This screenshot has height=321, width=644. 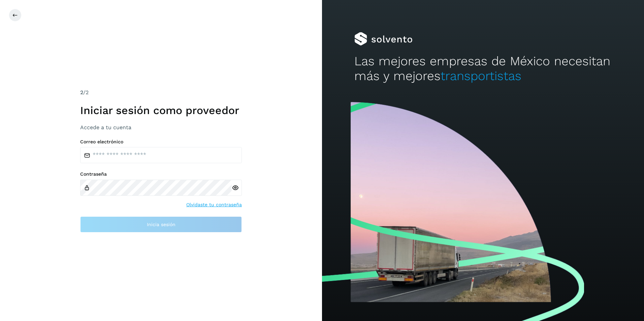 What do you see at coordinates (161, 93) in the screenshot?
I see `div: /2` at bounding box center [161, 93].